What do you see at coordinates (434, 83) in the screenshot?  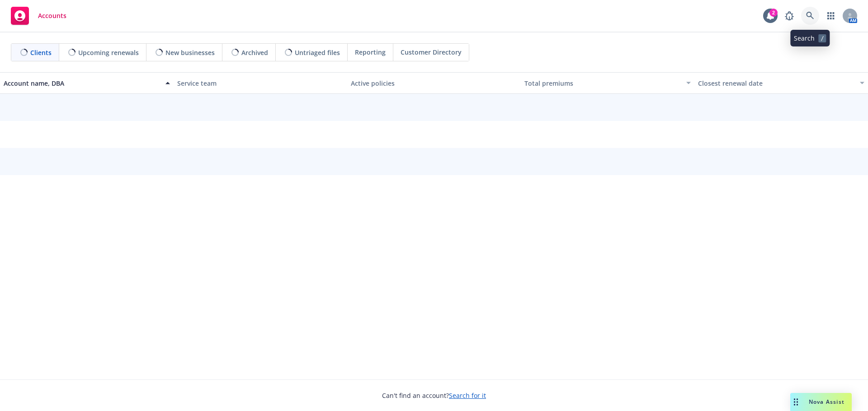 I see `button: Active policies` at bounding box center [434, 83].